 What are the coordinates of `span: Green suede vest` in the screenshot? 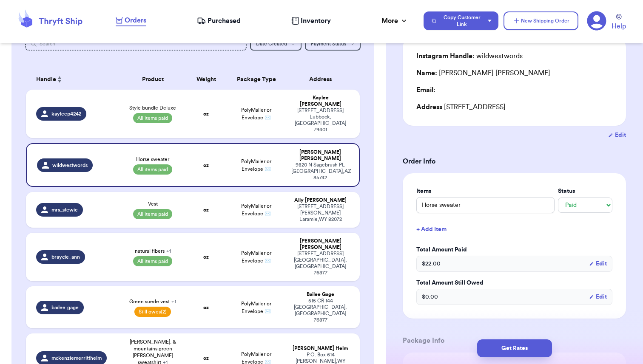 It's located at (153, 302).